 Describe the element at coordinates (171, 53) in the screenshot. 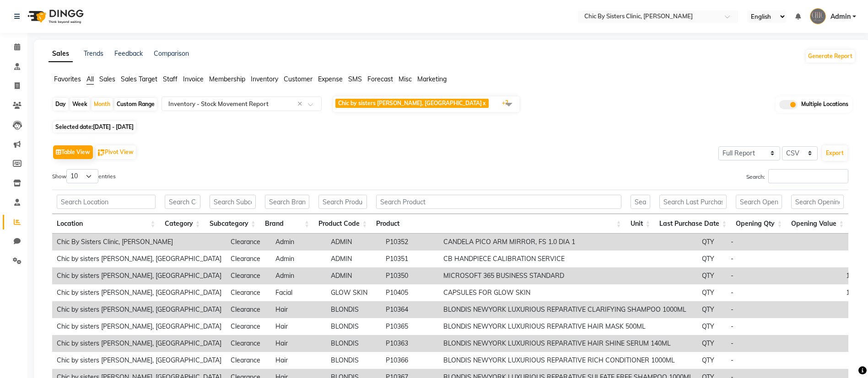

I see `a: Comparison` at that location.